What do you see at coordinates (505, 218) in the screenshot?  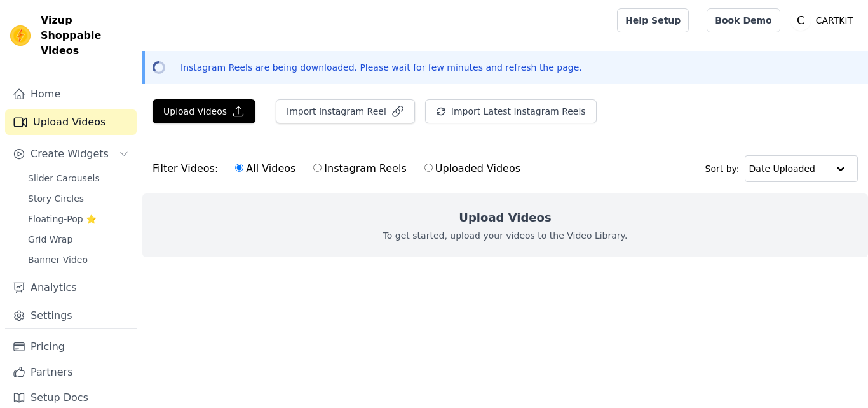 I see `h2: Upload Videos` at bounding box center [505, 218].